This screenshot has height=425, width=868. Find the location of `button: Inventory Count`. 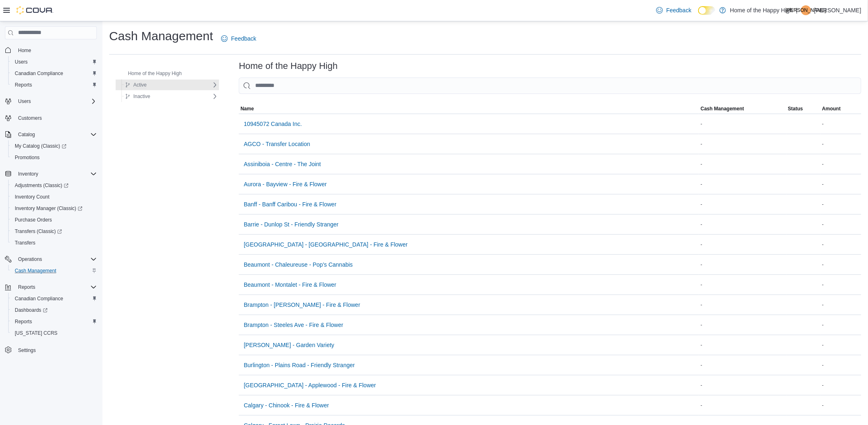

button: Inventory Count is located at coordinates (54, 197).